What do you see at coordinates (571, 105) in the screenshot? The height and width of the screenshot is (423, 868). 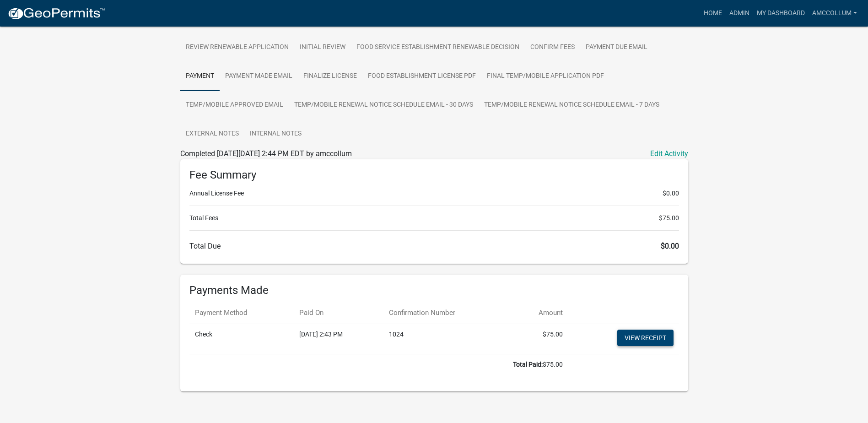 I see `a: Temp/Mobile Renewal Notice Schedule Email - 7 Days` at bounding box center [571, 105].